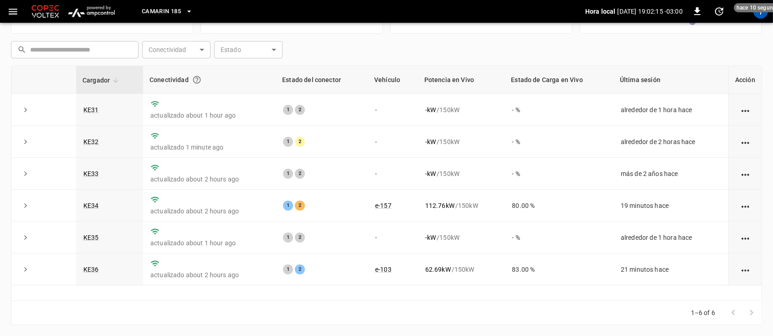 This screenshot has height=336, width=773. What do you see at coordinates (671, 269) in the screenshot?
I see `td: 21 minutos hace` at bounding box center [671, 269].